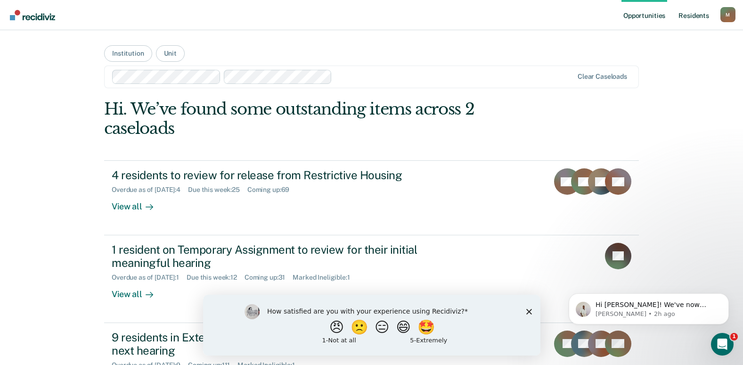 The height and width of the screenshot is (365, 743). I want to click on div: Coming up : 69, so click(272, 189).